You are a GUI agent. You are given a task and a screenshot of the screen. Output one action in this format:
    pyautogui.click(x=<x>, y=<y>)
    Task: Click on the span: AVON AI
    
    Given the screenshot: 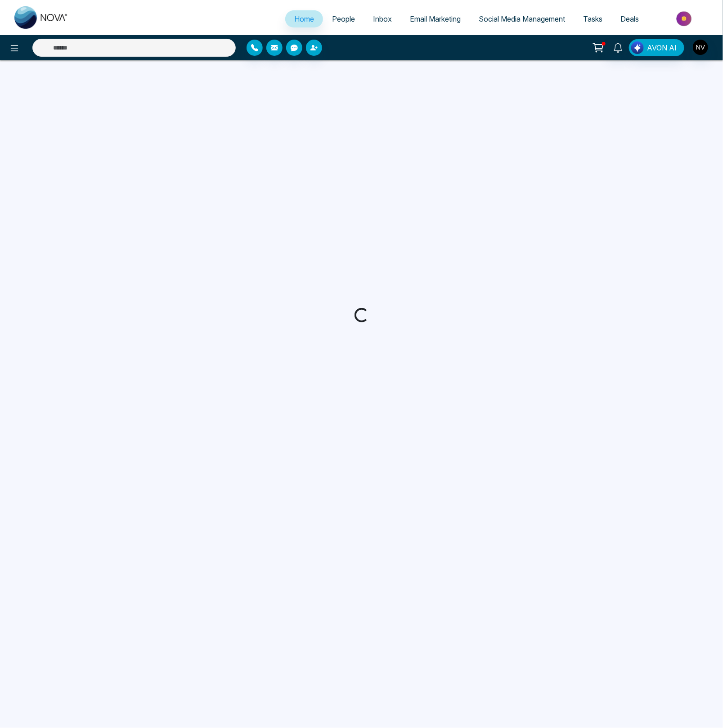 What is the action you would take?
    pyautogui.click(x=662, y=48)
    